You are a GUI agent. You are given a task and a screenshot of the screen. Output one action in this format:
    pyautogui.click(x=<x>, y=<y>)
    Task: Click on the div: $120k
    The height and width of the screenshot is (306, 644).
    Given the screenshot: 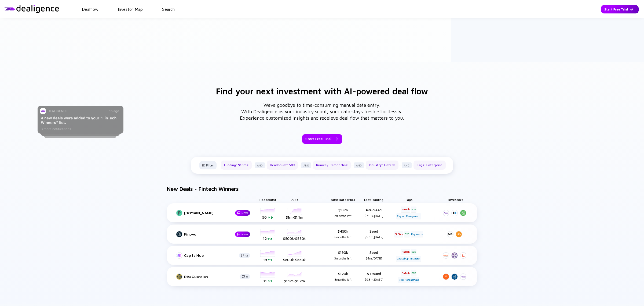 What is the action you would take?
    pyautogui.click(x=343, y=276)
    